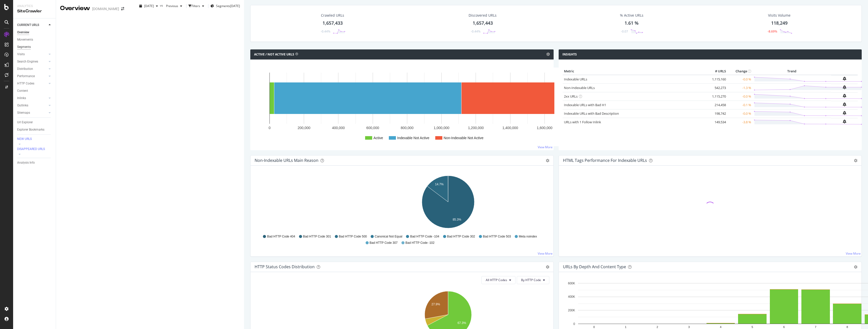 This screenshot has width=868, height=329. Describe the element at coordinates (34, 6) in the screenshot. I see `div: Analytics` at that location.